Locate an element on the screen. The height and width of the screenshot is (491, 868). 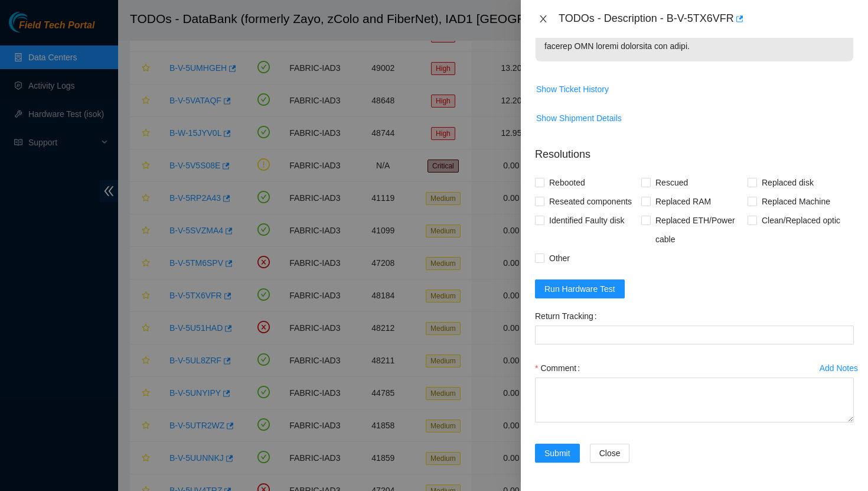
span: Other is located at coordinates (559, 258).